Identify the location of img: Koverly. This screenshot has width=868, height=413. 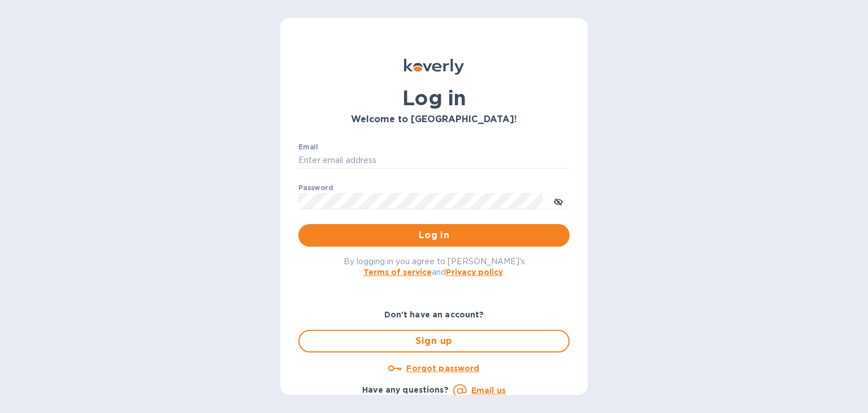
(434, 67).